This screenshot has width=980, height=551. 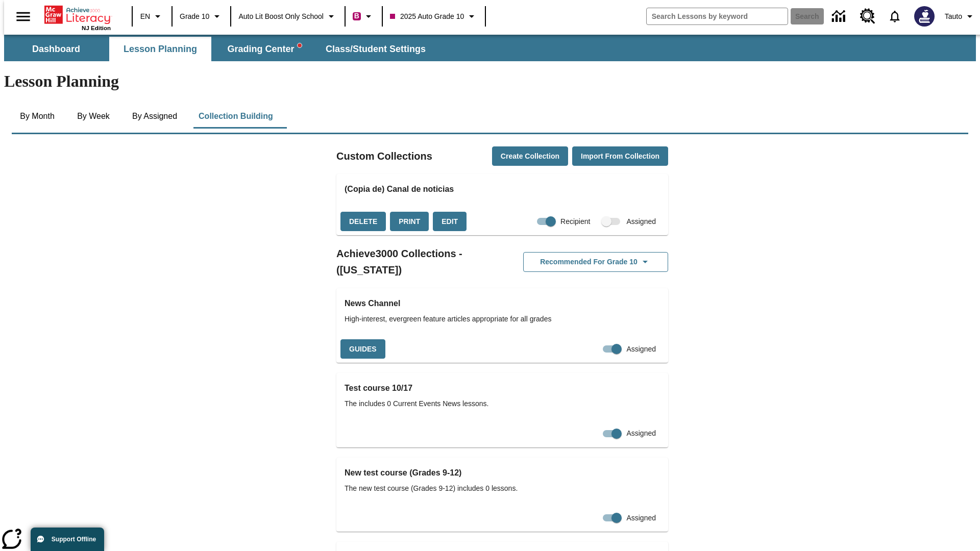 I want to click on button: Delete, so click(x=363, y=221).